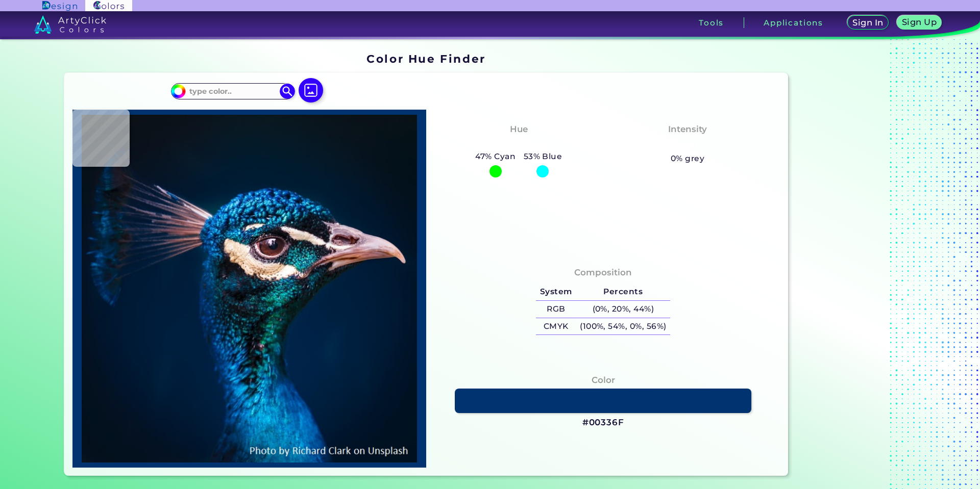 The image size is (980, 489). What do you see at coordinates (687, 159) in the screenshot?
I see `h5: 0% grey` at bounding box center [687, 159].